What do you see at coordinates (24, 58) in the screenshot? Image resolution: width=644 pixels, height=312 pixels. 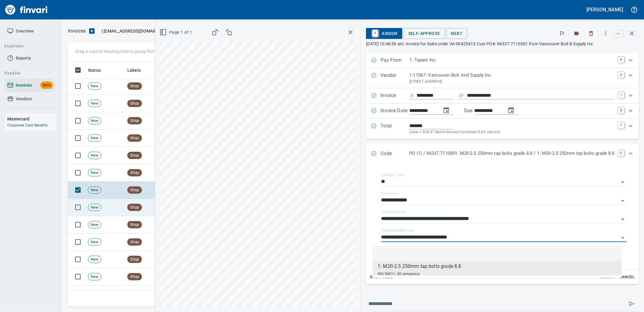 I see `span: Reports` at bounding box center [24, 58].